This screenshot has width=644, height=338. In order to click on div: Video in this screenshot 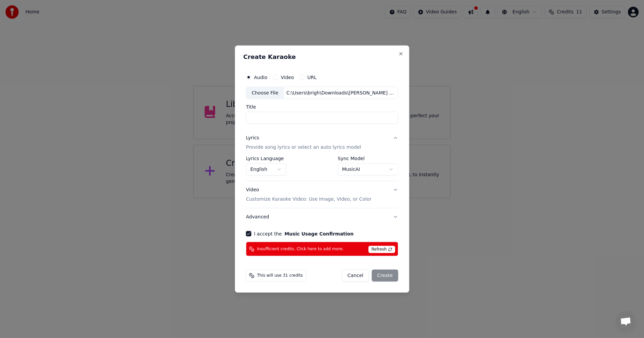, I will do `click(309, 195)`.